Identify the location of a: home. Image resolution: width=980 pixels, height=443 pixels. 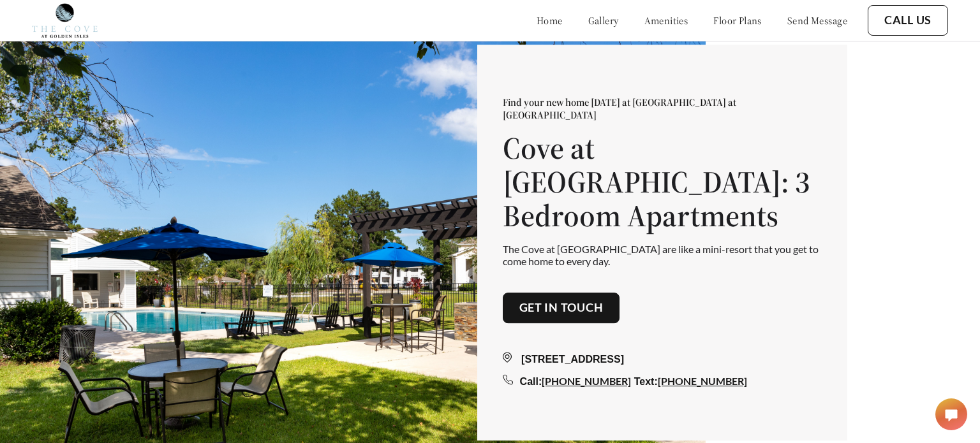
(549, 20).